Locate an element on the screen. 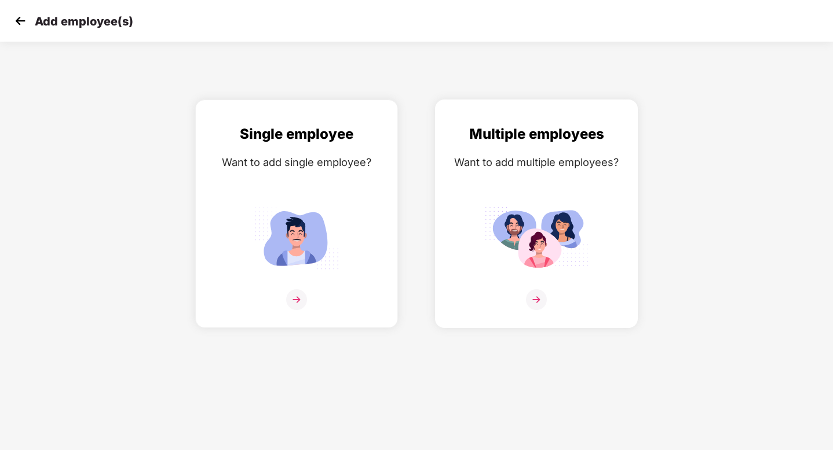 The image size is (833, 450). div: Want to add multiple employees? is located at coordinates (536, 162).